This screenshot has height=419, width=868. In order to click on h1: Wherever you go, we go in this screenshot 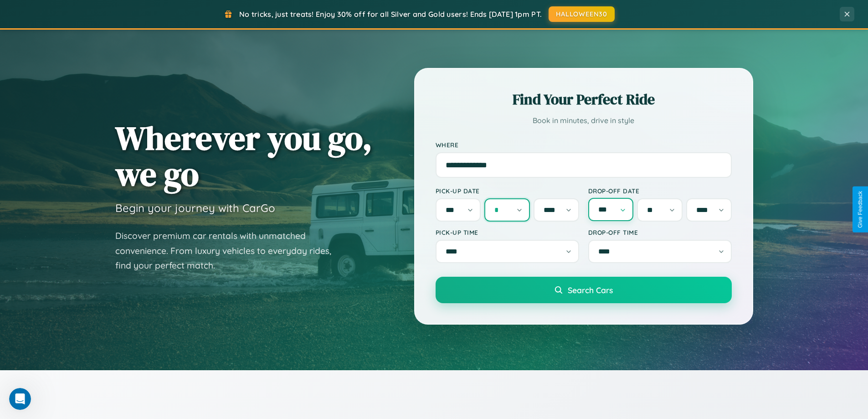, I will do `click(244, 156)`.